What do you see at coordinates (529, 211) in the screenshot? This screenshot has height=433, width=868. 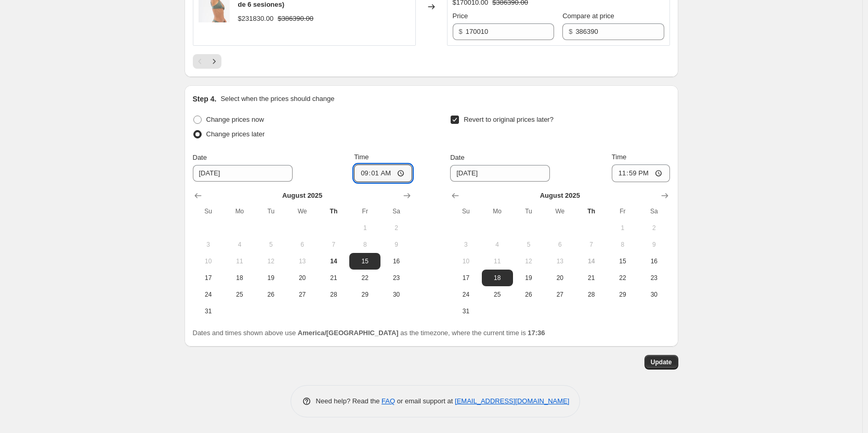 I see `th: Tuesday` at bounding box center [529, 211].